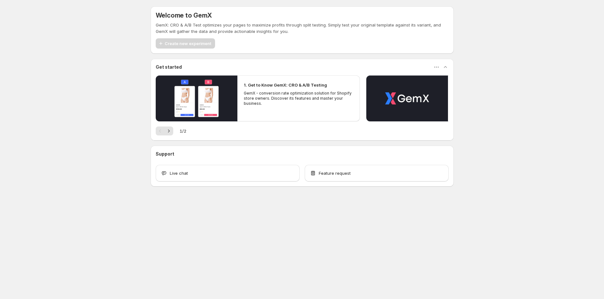 The height and width of the screenshot is (299, 604). What do you see at coordinates (184, 15) in the screenshot?
I see `h5: Welcome to GemX` at bounding box center [184, 15].